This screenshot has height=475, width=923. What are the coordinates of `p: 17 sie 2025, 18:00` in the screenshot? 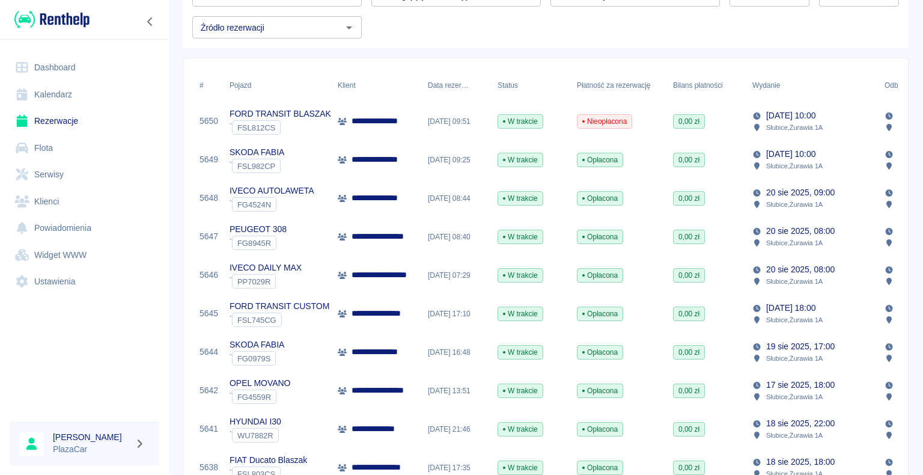 It's located at (801, 385).